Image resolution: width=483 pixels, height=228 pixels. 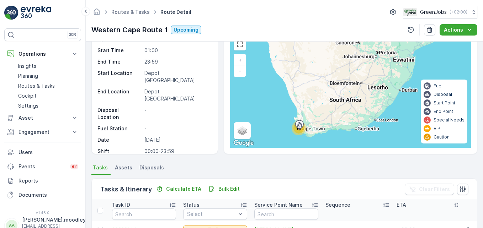 I want to click on a: Zoom Out, so click(x=240, y=71).